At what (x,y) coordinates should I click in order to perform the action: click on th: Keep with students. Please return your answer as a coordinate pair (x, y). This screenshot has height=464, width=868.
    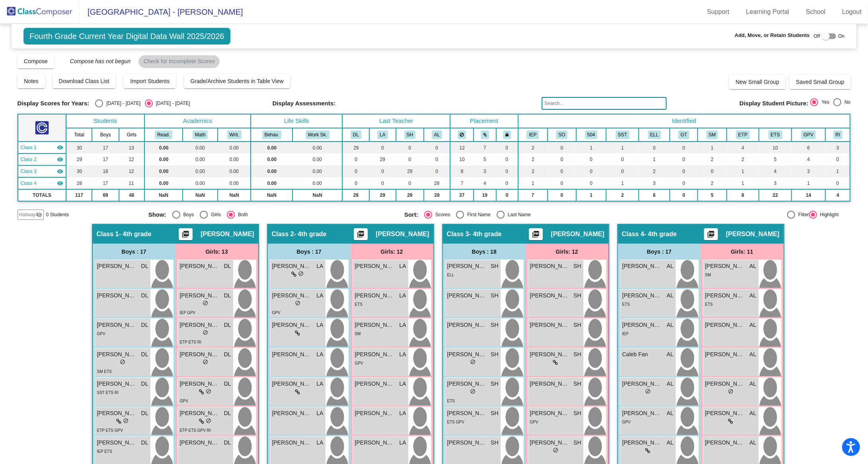
    Looking at the image, I should click on (484, 135).